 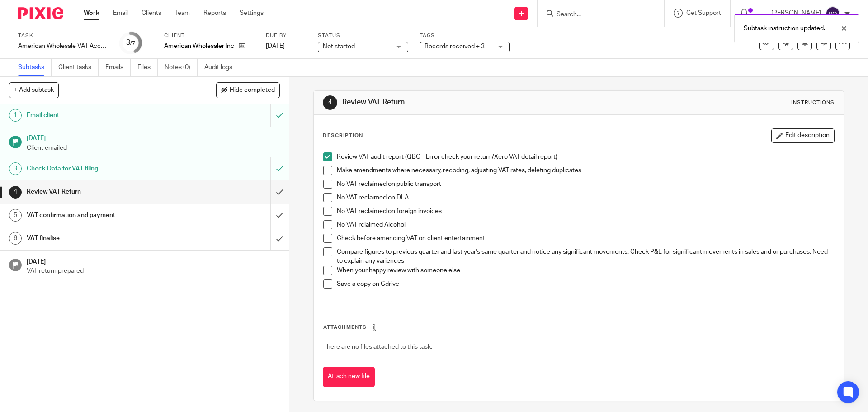 What do you see at coordinates (585, 238) in the screenshot?
I see `p: Check before amending VAT on client entertainment` at bounding box center [585, 238].